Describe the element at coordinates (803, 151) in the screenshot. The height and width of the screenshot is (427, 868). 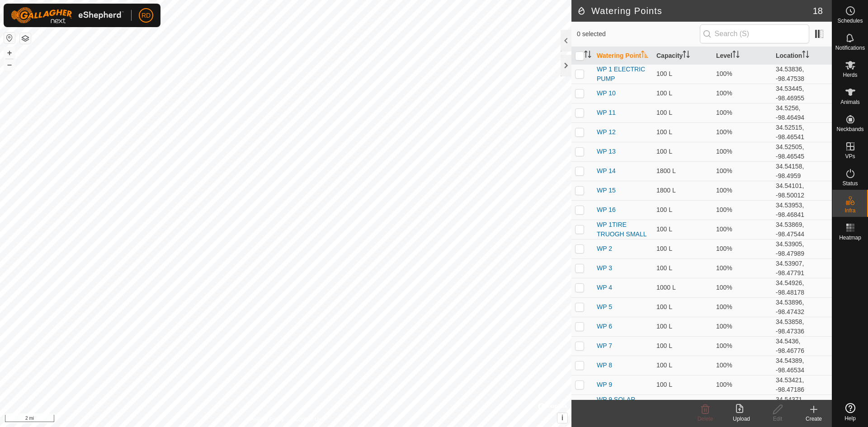
I see `td: 34.52505, -98.46545` at that location.